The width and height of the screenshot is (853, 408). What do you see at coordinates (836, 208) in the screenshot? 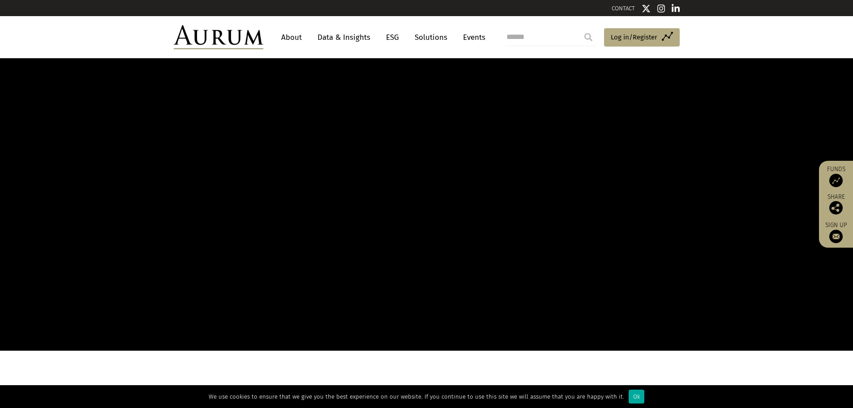
I see `img: Share this post` at bounding box center [836, 208].